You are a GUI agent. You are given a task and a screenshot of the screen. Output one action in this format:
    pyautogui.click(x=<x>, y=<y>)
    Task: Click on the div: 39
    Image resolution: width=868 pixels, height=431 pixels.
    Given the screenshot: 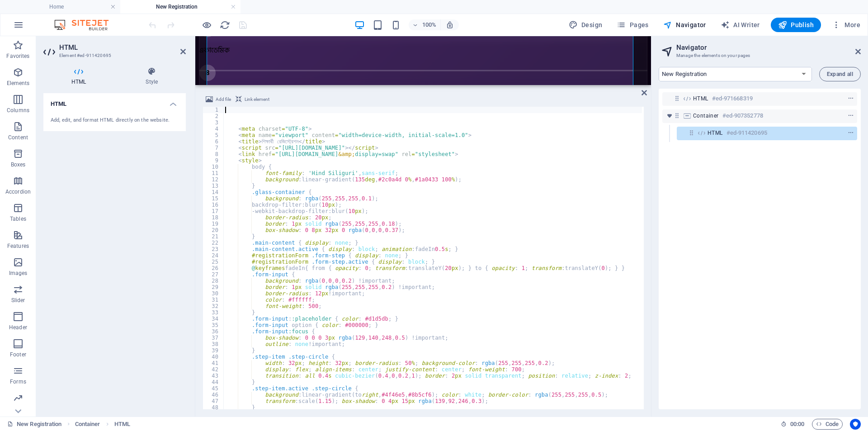 What is the action you would take?
    pyautogui.click(x=213, y=351)
    